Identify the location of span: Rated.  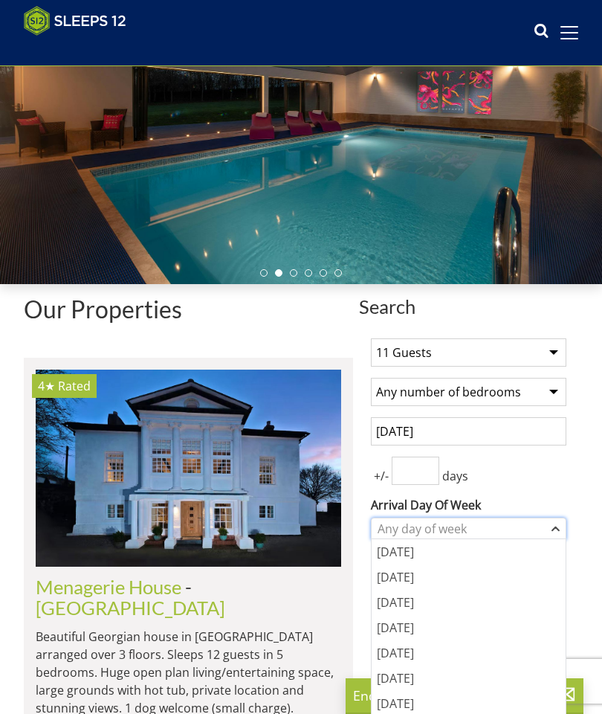
(74, 386).